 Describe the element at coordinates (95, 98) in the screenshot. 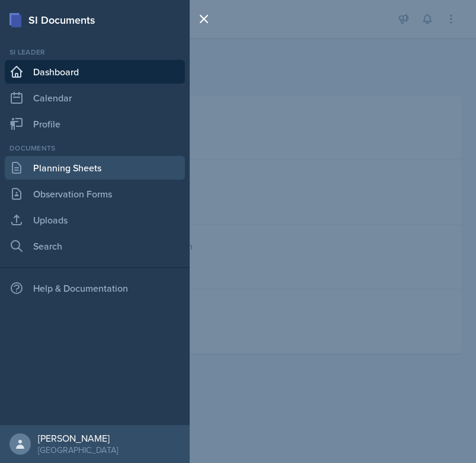

I see `a: Calendar` at that location.